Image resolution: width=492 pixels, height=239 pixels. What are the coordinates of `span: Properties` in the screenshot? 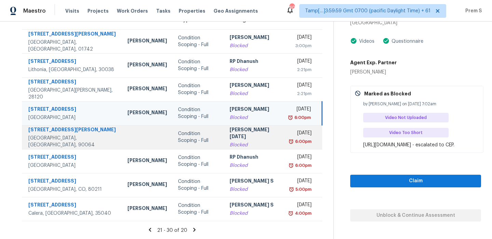 It's located at (192, 11).